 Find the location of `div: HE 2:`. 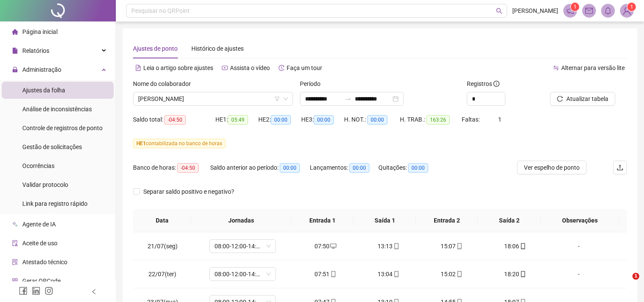

div: HE 2: is located at coordinates (279, 120).